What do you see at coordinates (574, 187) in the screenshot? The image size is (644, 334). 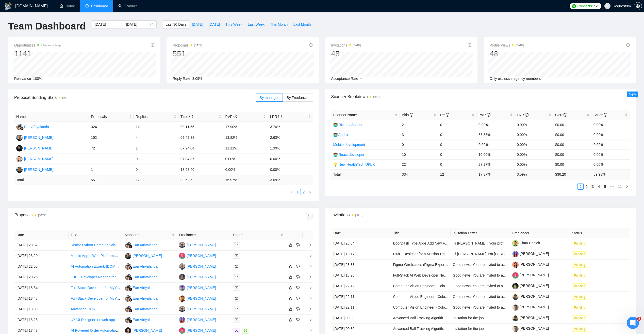 I see `span: left` at bounding box center [574, 187].